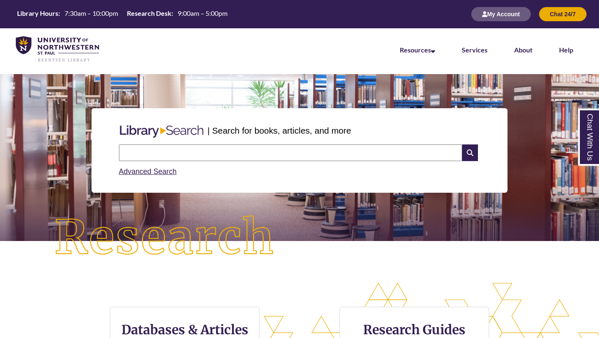 Image resolution: width=599 pixels, height=338 pixels. Describe the element at coordinates (185, 329) in the screenshot. I see `h3: Databases & Articles` at that location.